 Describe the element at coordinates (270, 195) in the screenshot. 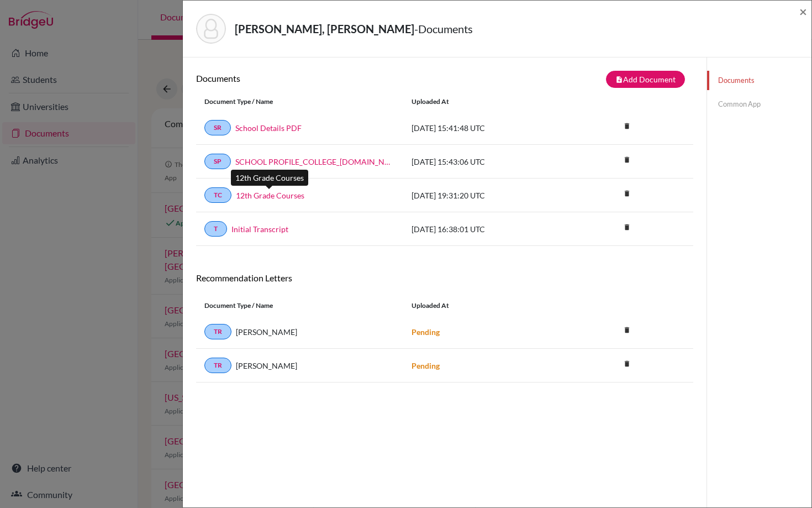

I see `a: 12th Grade Courses` at that location.